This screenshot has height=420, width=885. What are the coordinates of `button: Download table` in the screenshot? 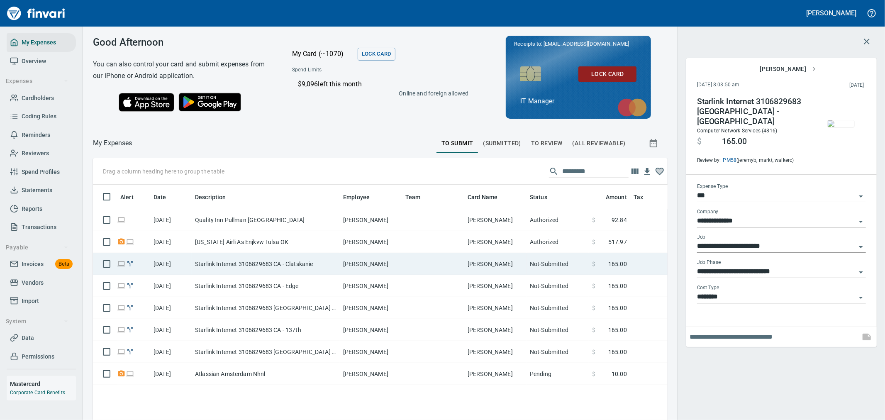 It's located at (647, 172).